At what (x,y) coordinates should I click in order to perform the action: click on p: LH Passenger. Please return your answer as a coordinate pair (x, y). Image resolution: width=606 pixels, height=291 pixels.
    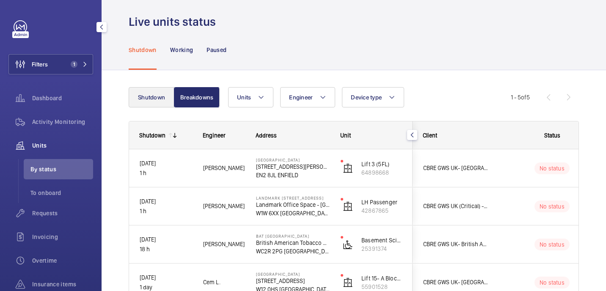
    Looking at the image, I should click on (382, 202).